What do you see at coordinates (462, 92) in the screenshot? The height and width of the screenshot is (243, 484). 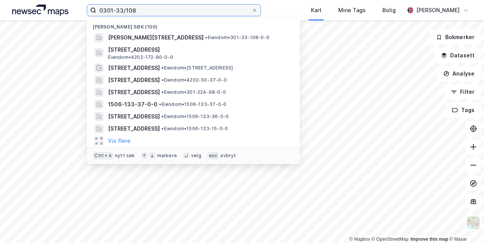 I see `button: Filter` at bounding box center [462, 92].